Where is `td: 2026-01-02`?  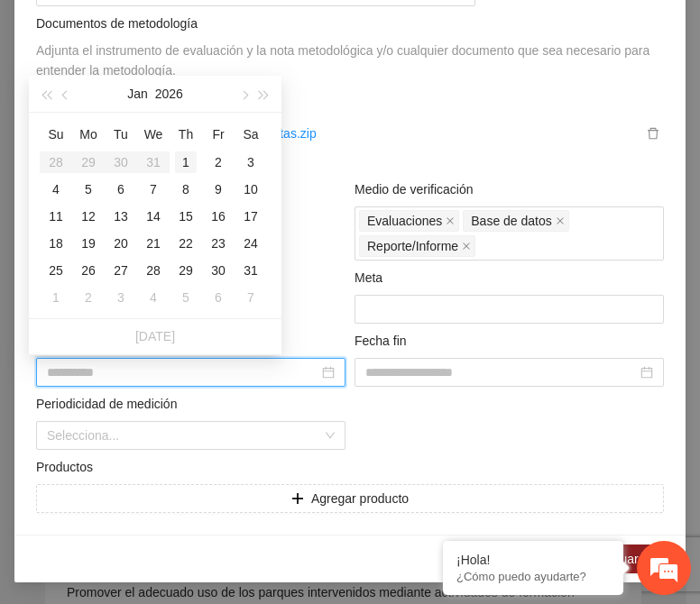
td: 2026-01-02 is located at coordinates (218, 162).